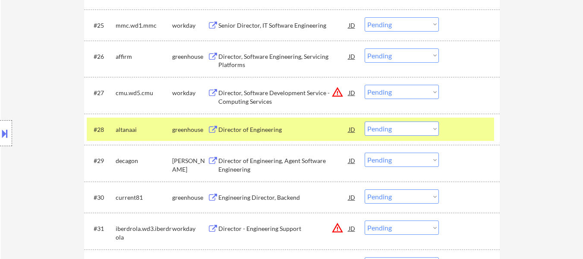 This screenshot has width=583, height=259. What do you see at coordinates (284, 25) in the screenshot?
I see `div: Senior Director, IT Software Engineering` at bounding box center [284, 25].